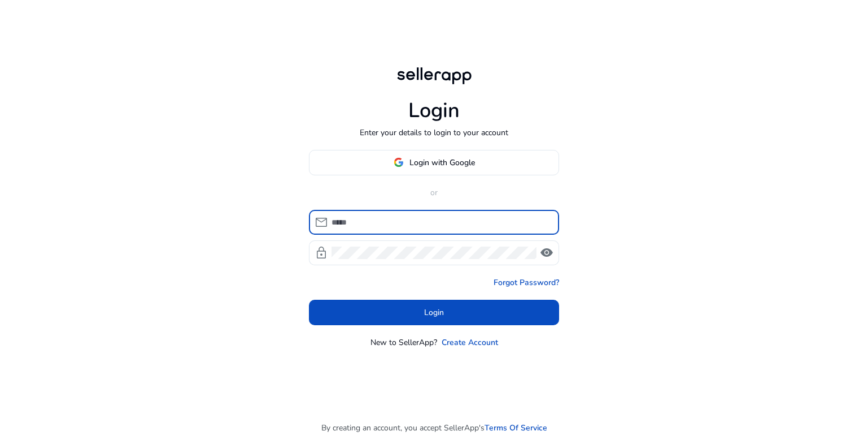 Image resolution: width=868 pixels, height=444 pixels. I want to click on p: New to SellerApp?, so click(404, 342).